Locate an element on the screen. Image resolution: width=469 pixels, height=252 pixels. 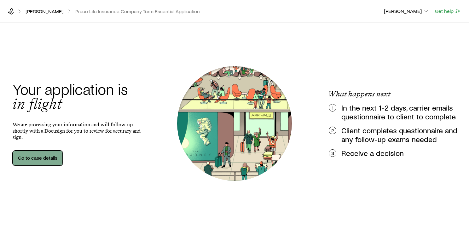
p: Client completes questionnaire and any follow-up exams needed is located at coordinates (403, 135).